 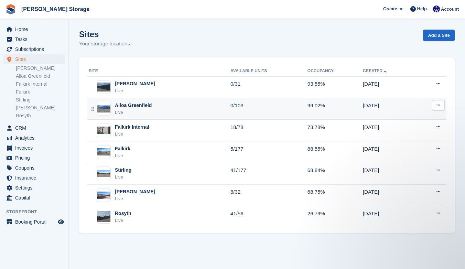 What do you see at coordinates (123, 213) in the screenshot?
I see `div: Rosyth` at bounding box center [123, 213].